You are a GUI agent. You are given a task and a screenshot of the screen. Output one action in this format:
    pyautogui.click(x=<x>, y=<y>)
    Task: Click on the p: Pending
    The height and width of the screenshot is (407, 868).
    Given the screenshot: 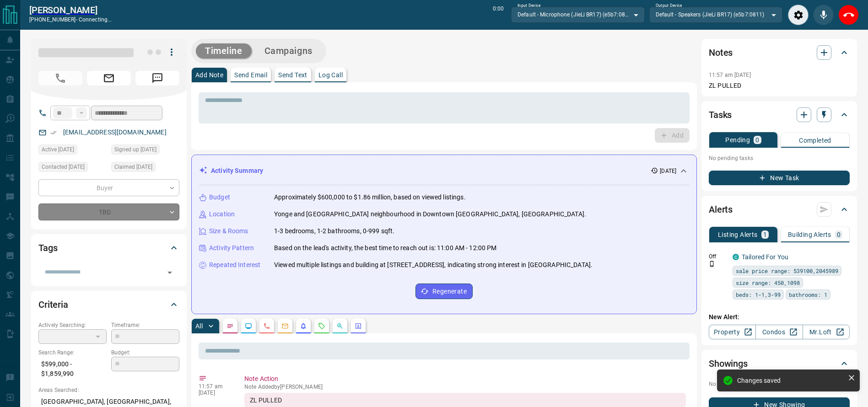 What is the action you would take?
    pyautogui.click(x=738, y=140)
    